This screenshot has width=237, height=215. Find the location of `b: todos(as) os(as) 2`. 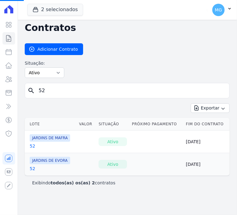

b: todos(as) os(as) 2 is located at coordinates (73, 183).